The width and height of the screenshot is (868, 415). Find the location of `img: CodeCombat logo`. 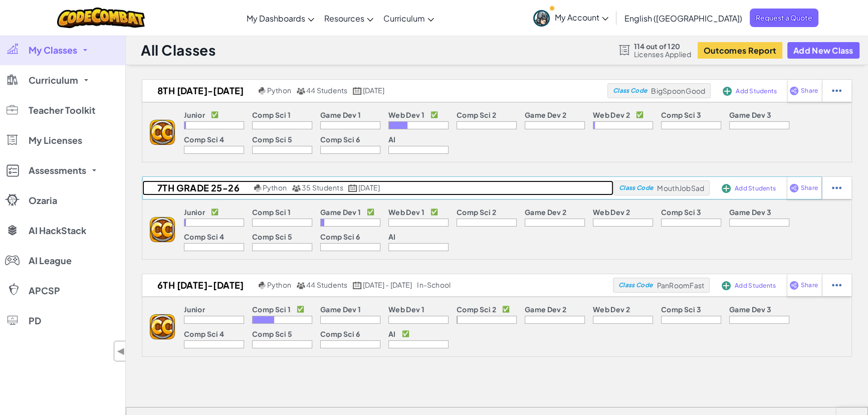

img: CodeCombat logo is located at coordinates (101, 17).